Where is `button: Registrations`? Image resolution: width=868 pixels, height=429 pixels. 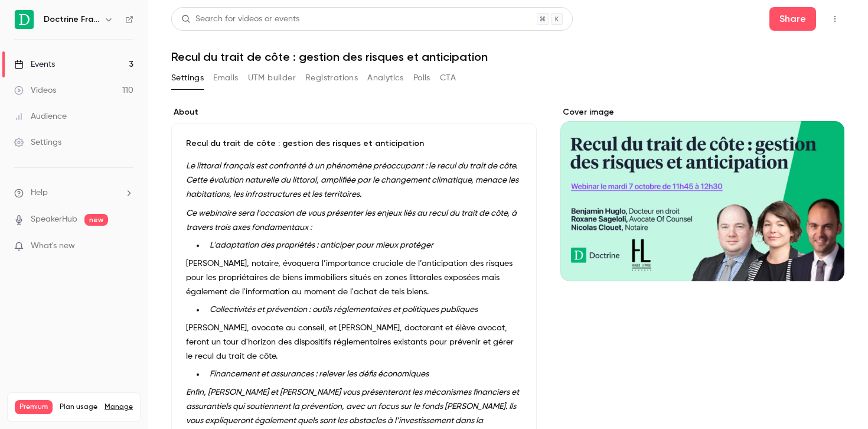
button: Registrations is located at coordinates (331, 78).